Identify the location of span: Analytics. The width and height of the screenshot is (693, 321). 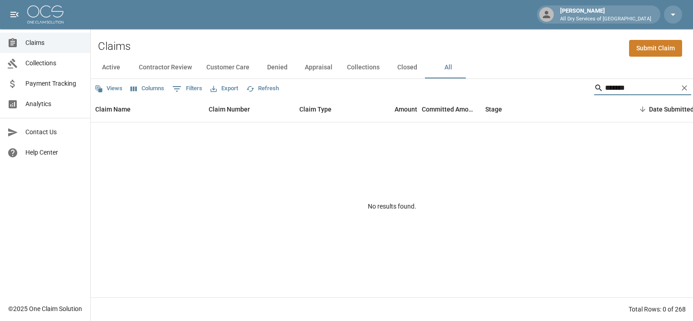
(54, 104).